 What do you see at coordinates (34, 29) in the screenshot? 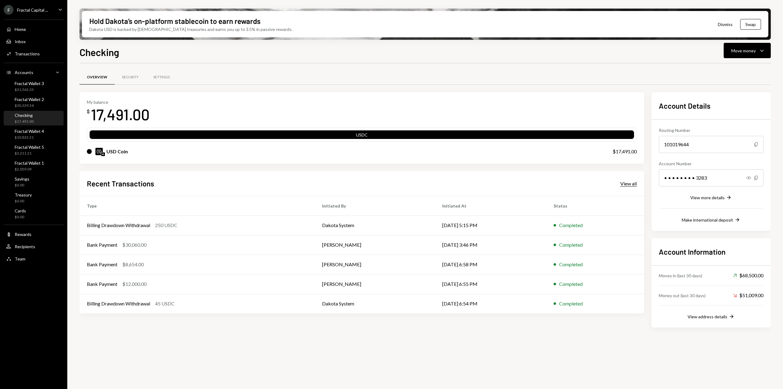
I see `a: Home` at bounding box center [34, 29].